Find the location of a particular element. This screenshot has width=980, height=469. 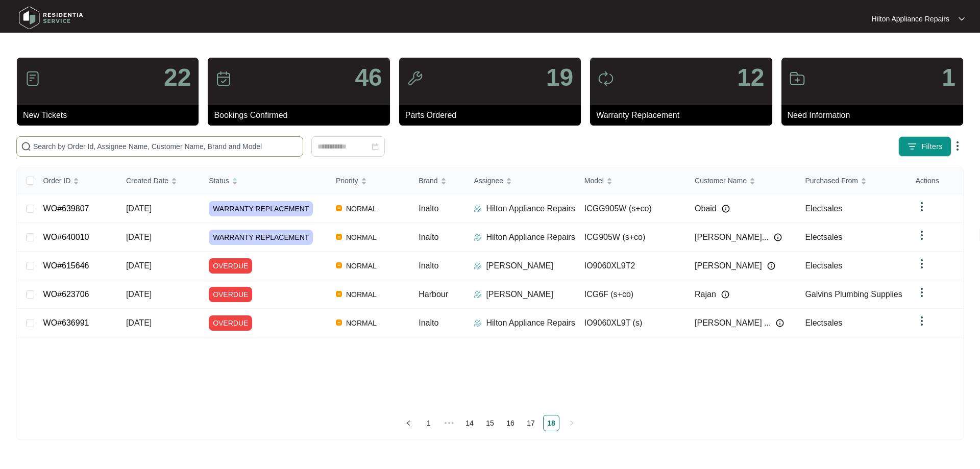

li: 14 is located at coordinates (470, 424).